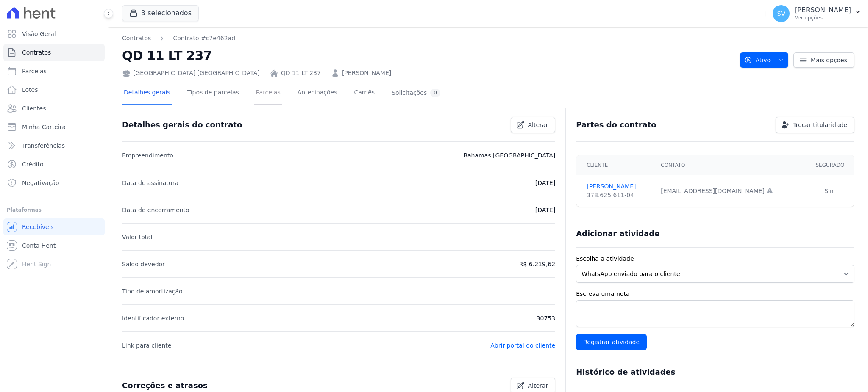  I want to click on a: Minha Carteira, so click(54, 127).